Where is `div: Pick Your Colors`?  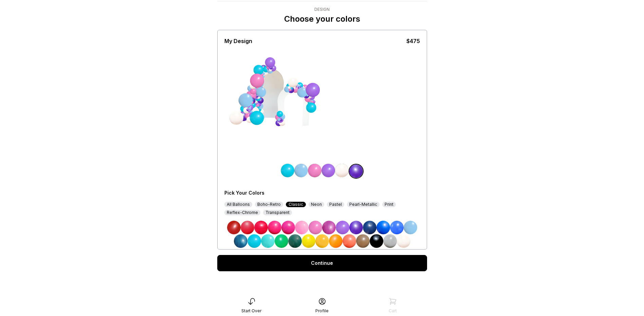 div: Pick Your Colors is located at coordinates (283, 193).